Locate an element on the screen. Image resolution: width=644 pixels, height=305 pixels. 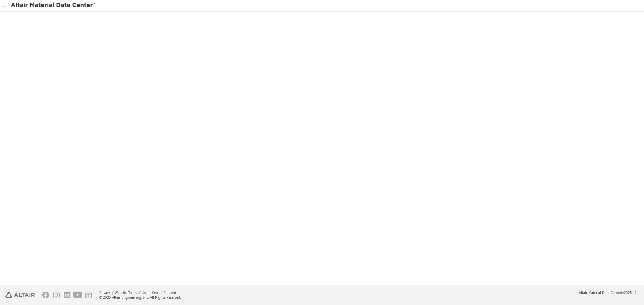
a: Cookie Consent is located at coordinates (164, 293).